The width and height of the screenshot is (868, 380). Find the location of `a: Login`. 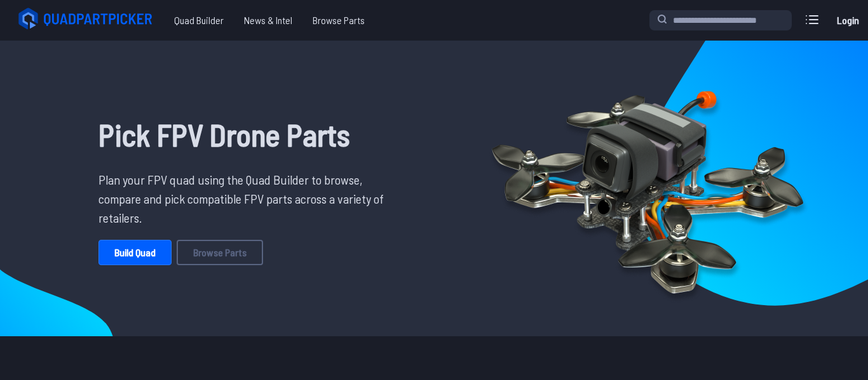

a: Login is located at coordinates (848, 20).